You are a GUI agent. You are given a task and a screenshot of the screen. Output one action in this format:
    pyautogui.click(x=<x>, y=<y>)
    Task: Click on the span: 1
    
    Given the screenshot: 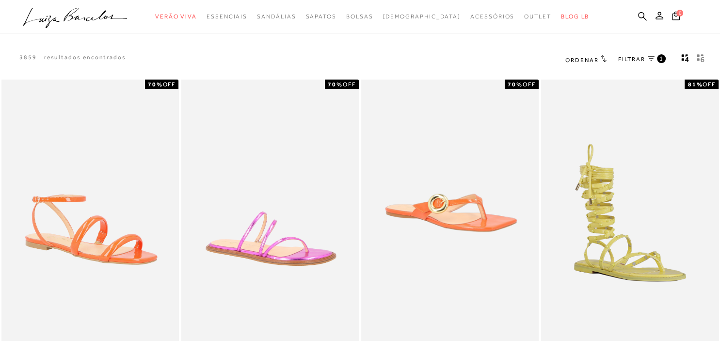 What is the action you would take?
    pyautogui.click(x=662, y=58)
    